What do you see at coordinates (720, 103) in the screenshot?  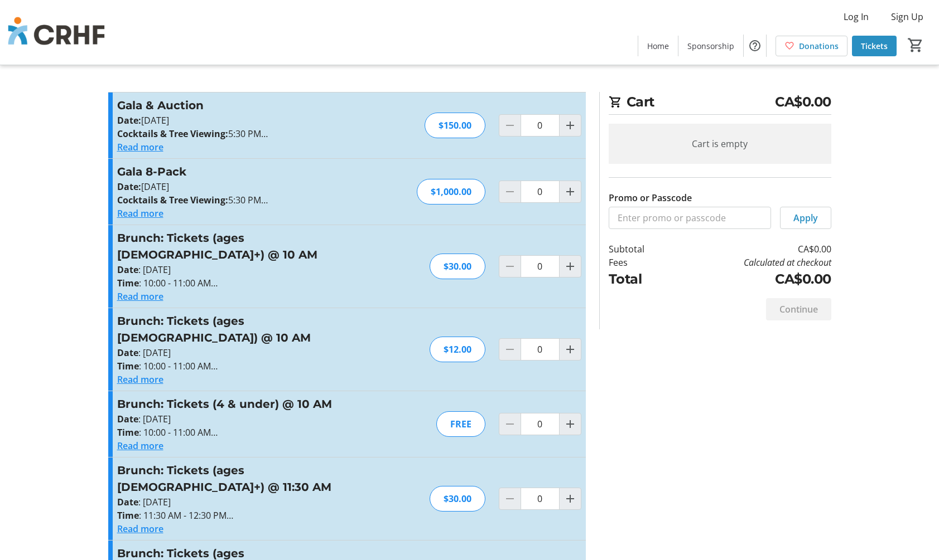 I see `h2: Cart` at bounding box center [720, 103].